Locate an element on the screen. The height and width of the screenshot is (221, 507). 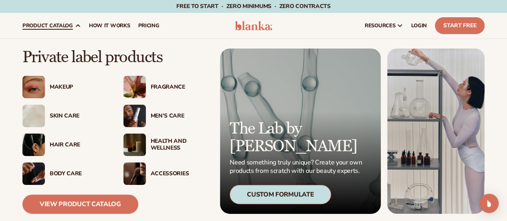
div: Hair Care is located at coordinates (79, 145).